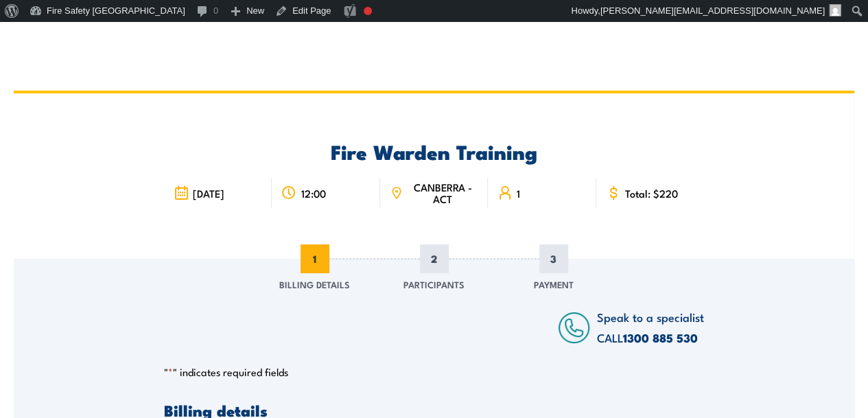 The width and height of the screenshot is (868, 418). Describe the element at coordinates (434, 151) in the screenshot. I see `h2: Fire Warden Training` at that location.